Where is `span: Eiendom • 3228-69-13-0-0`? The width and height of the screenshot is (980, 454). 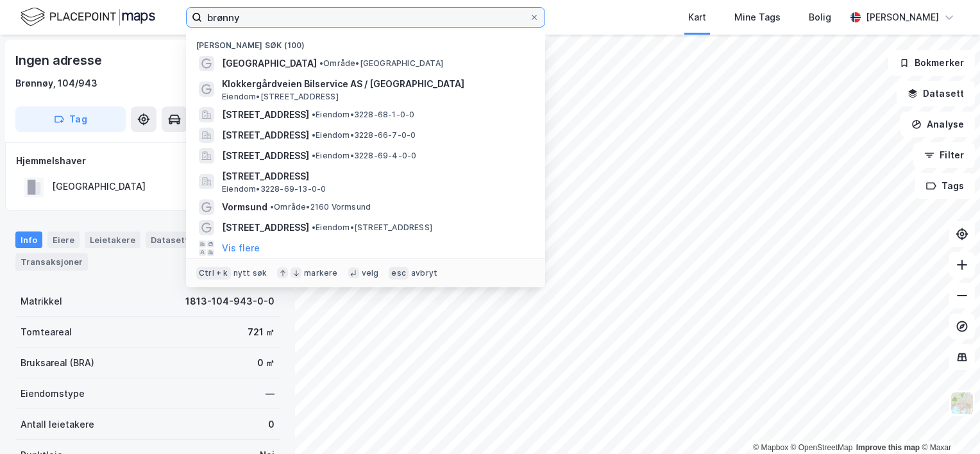 span: Eiendom • 3228-69-13-0-0 is located at coordinates (274, 189).